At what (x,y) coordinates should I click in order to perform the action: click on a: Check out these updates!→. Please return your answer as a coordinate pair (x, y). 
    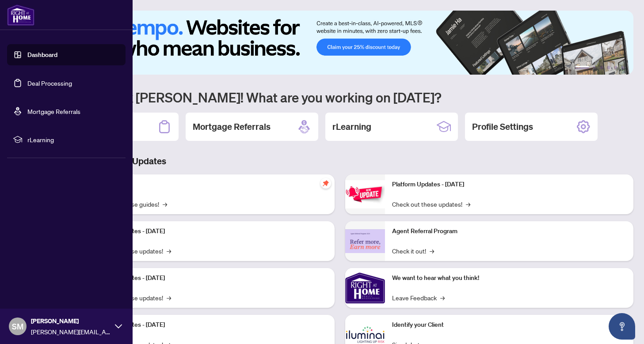
    Looking at the image, I should click on (431, 204).